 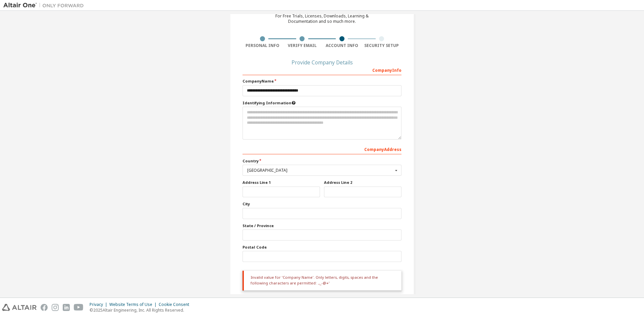 What do you see at coordinates (302, 45) in the screenshot?
I see `div: Verify Email` at bounding box center [302, 45].